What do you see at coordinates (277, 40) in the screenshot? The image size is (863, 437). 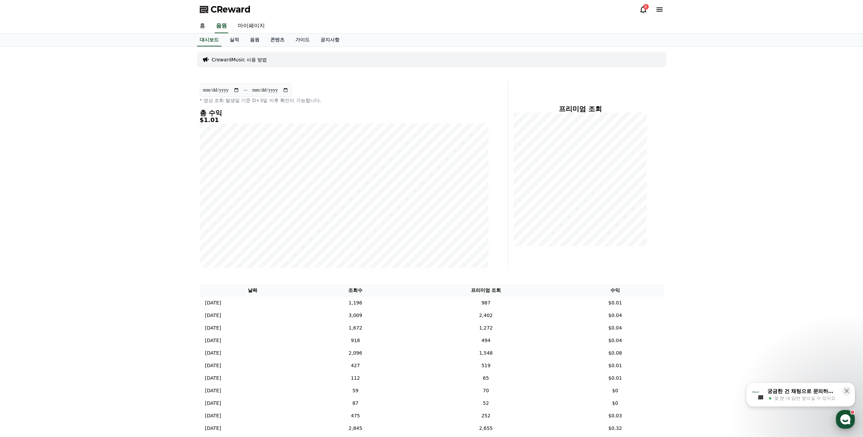 I see `a: 콘텐츠` at bounding box center [277, 40].